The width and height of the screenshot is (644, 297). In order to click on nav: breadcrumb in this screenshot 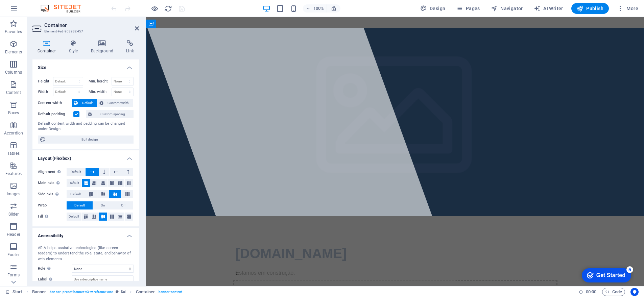, I will do `click(107, 292)`.